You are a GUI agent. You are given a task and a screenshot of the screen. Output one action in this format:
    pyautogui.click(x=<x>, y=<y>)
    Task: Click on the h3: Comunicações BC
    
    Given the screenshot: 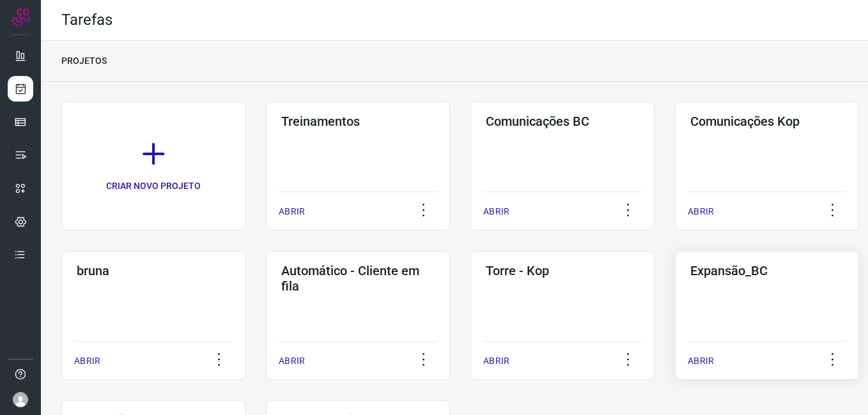 What is the action you would take?
    pyautogui.click(x=562, y=121)
    